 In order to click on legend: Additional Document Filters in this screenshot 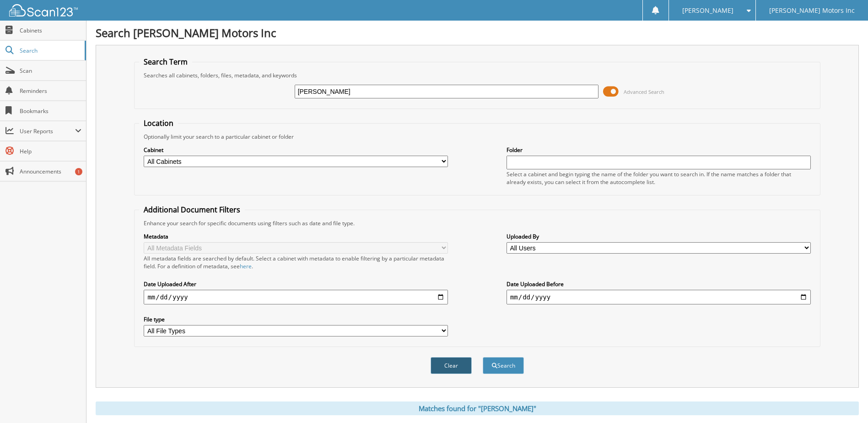, I will do `click(191, 210)`.